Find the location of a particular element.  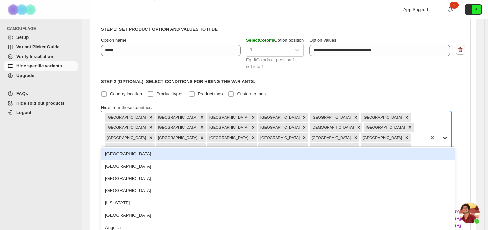

div: Remove Cyprus is located at coordinates (356, 117).